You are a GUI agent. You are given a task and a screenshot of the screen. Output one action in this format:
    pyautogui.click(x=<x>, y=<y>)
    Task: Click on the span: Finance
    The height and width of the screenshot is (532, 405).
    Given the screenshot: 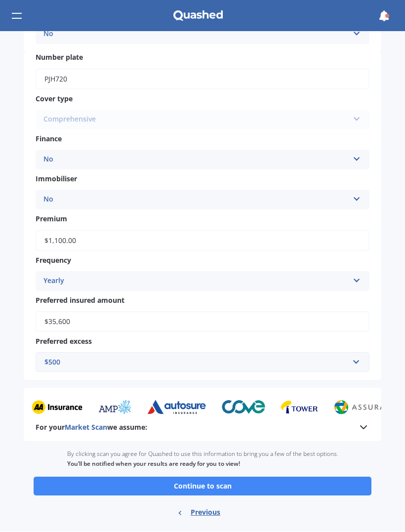 What is the action you would take?
    pyautogui.click(x=49, y=139)
    